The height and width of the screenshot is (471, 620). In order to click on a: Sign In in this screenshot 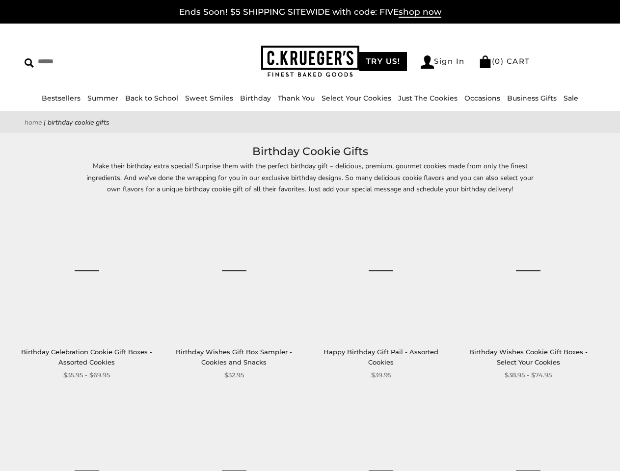, I will do `click(443, 62)`.